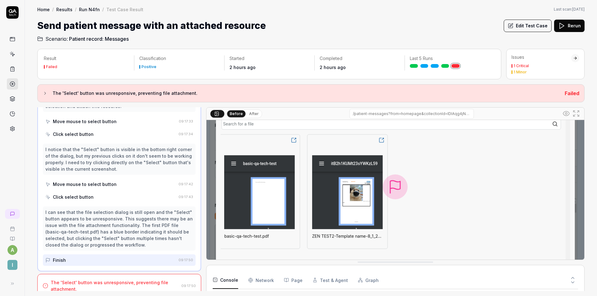 Image resolution: width=597 pixels, height=296 pixels. I want to click on span: Failed, so click(571, 93).